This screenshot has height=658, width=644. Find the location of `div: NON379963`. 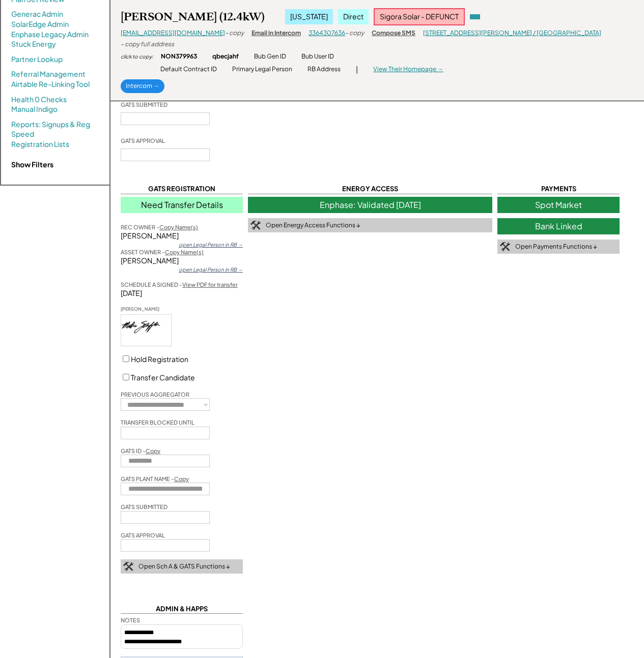

div: NON379963 is located at coordinates (179, 57).